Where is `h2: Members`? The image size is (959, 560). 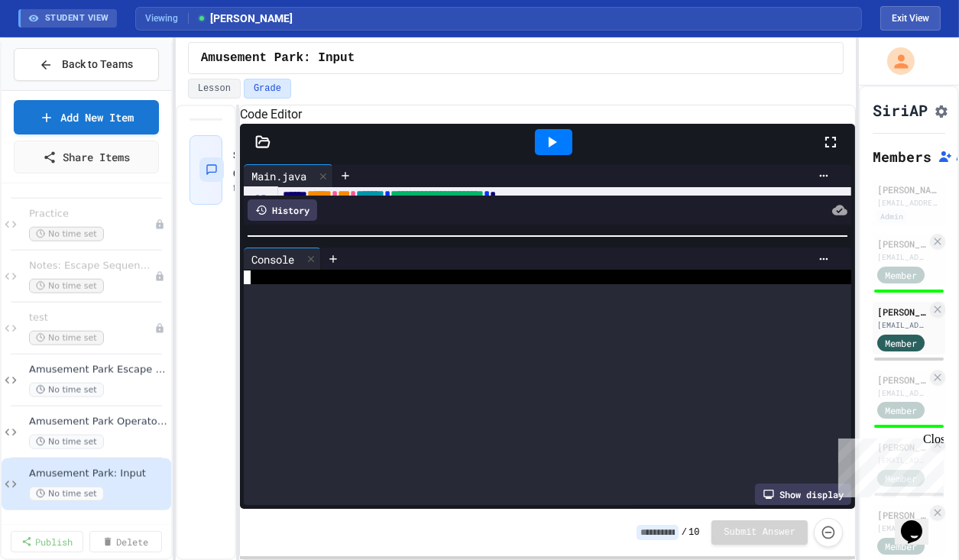 h2: Members is located at coordinates (902, 156).